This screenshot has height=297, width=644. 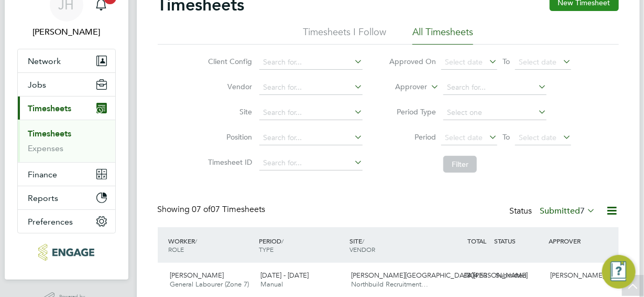 I want to click on span: 7, so click(x=583, y=211).